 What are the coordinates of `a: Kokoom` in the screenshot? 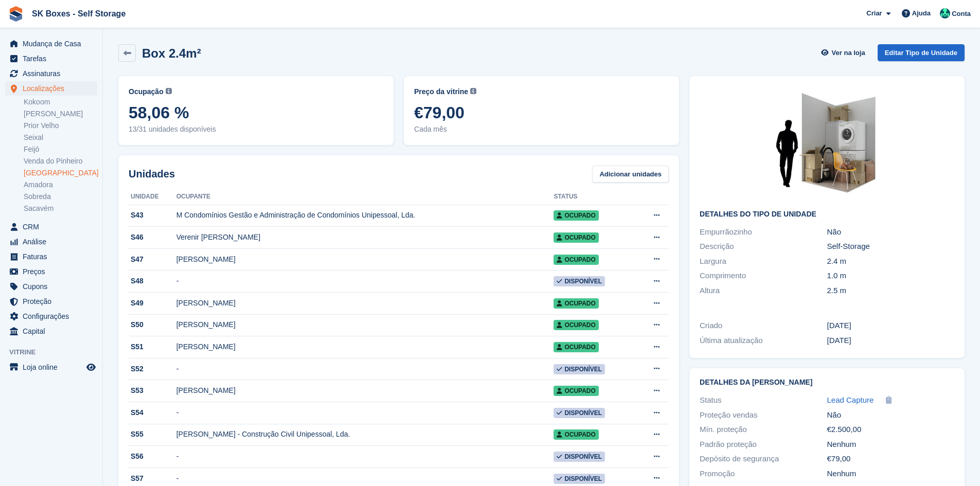 It's located at (60, 102).